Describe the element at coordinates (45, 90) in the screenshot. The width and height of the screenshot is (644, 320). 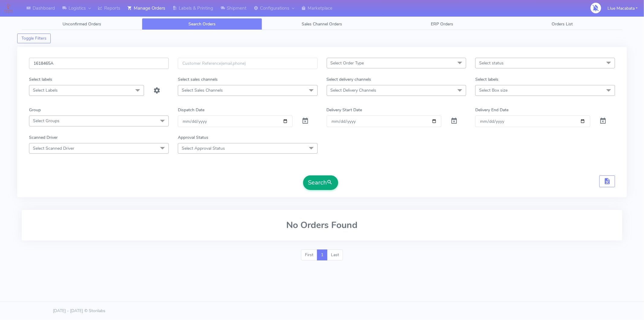
I see `span: Select Labels` at that location.